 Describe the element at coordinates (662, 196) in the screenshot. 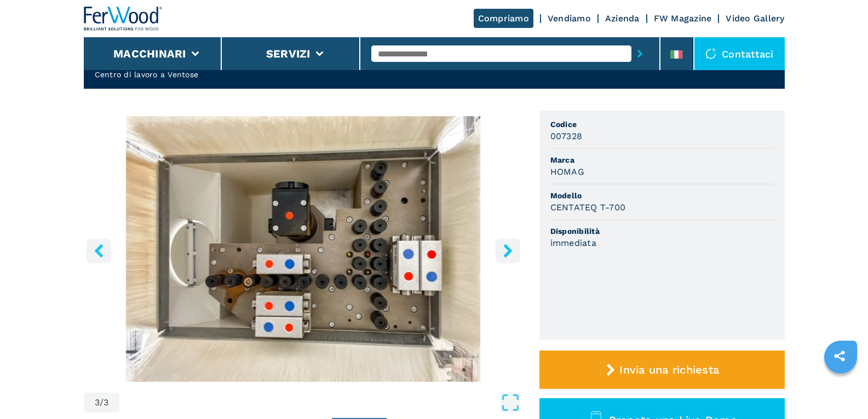

I see `span: Modello` at that location.